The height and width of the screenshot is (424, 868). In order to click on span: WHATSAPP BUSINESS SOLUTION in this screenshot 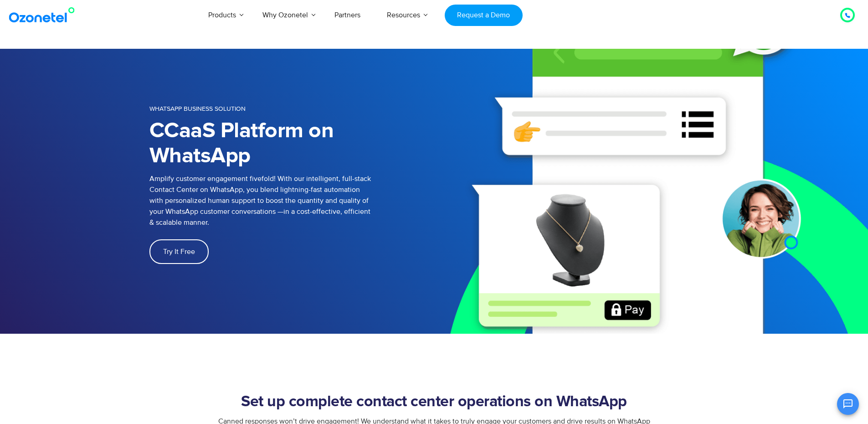, I will do `click(197, 108)`.